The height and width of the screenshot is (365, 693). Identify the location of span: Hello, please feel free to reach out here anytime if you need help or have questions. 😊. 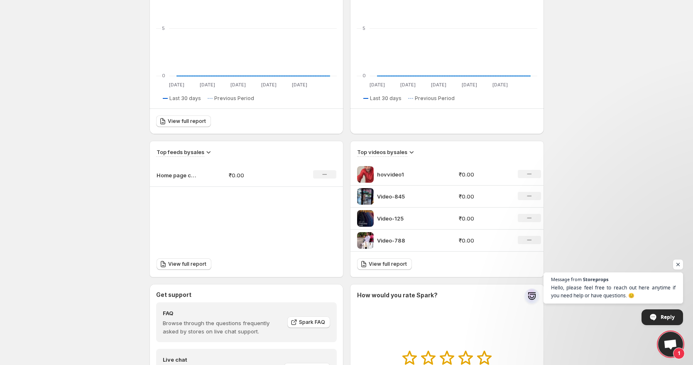
(613, 291).